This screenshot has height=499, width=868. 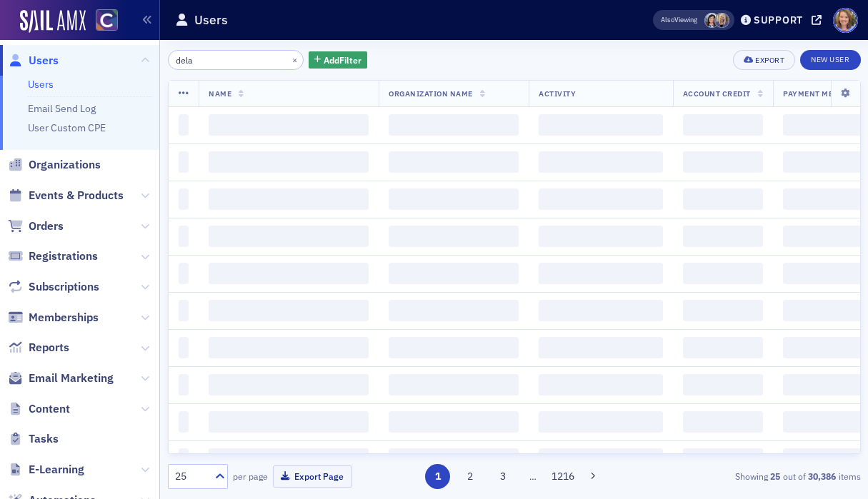 I want to click on span: Viewing, so click(x=679, y=20).